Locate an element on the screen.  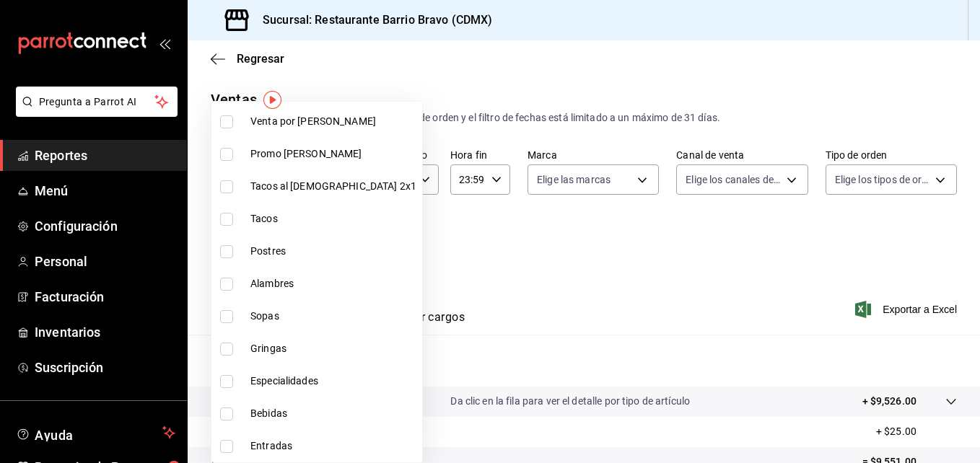
span: Especialidades is located at coordinates (333, 382).